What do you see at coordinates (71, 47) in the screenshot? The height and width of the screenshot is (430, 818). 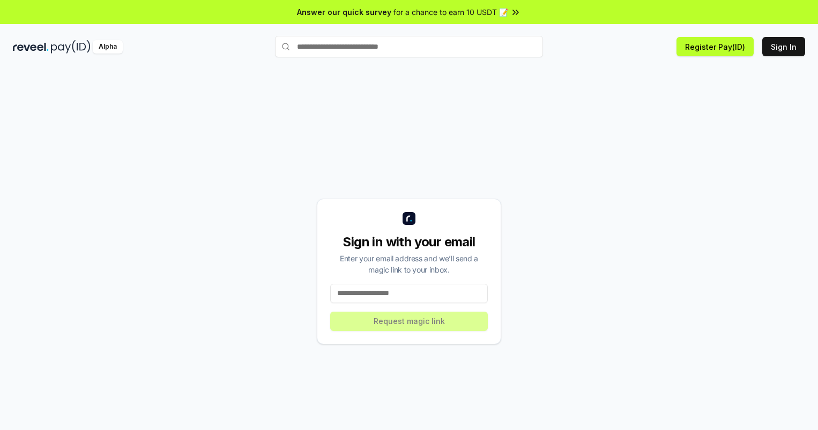 I see `img: pay_id` at bounding box center [71, 47].